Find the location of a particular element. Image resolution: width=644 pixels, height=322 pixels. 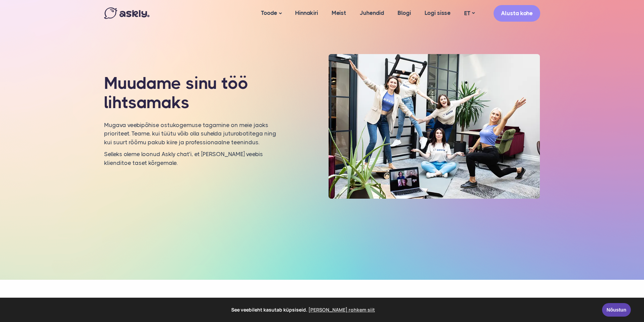

a: Alusta kohe is located at coordinates (517, 13).